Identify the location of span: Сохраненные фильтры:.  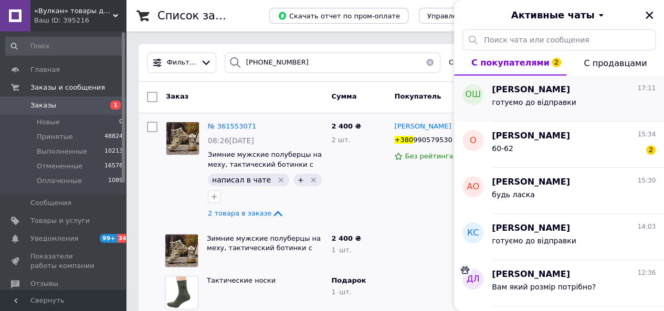
(490, 63).